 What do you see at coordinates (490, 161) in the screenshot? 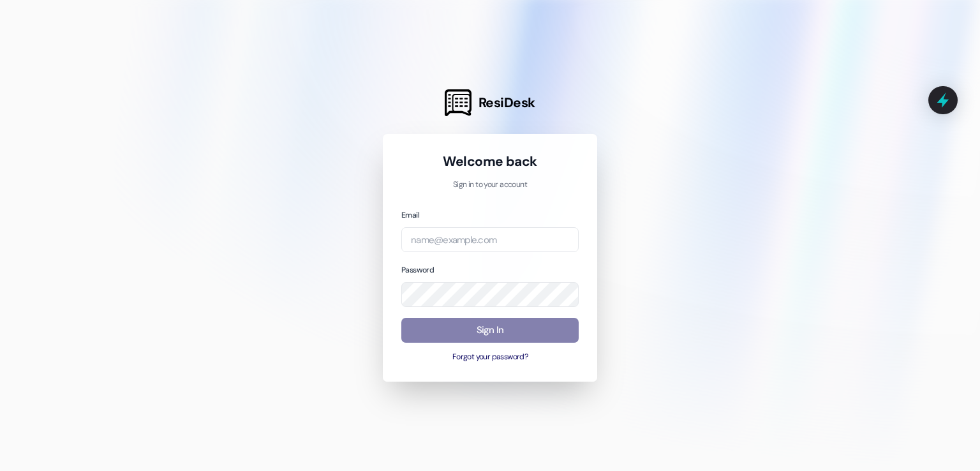
I see `h1: Welcome back` at bounding box center [490, 161].